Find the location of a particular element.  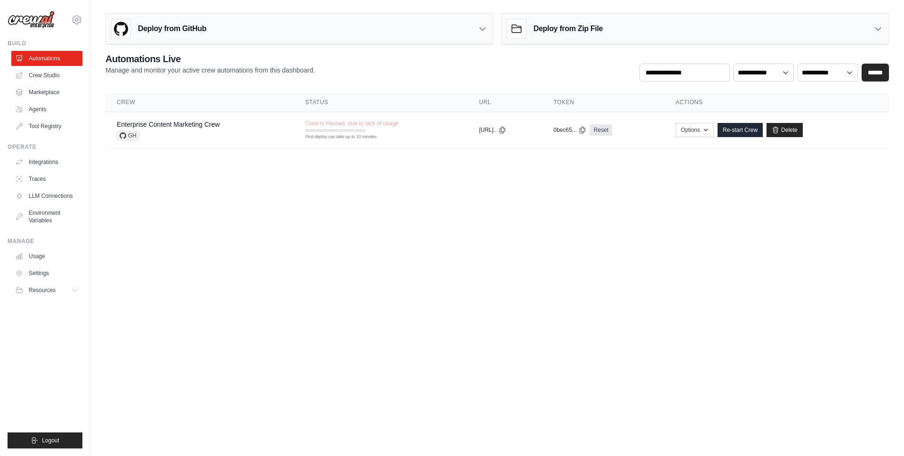

div: Manage is located at coordinates (45, 241).